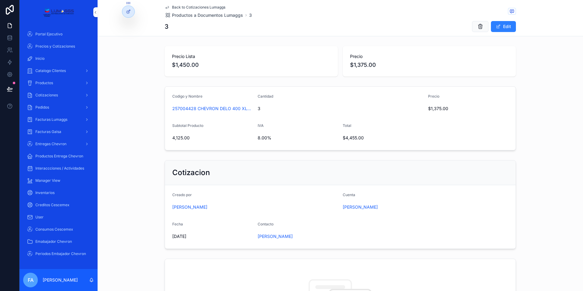 The height and width of the screenshot is (291, 583). Describe the element at coordinates (59, 83) in the screenshot. I see `a: Productos` at that location.